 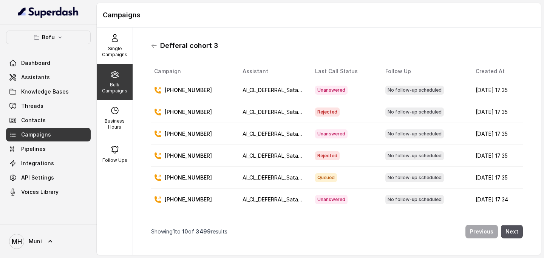 I want to click on th: Follow Up, so click(x=424, y=71).